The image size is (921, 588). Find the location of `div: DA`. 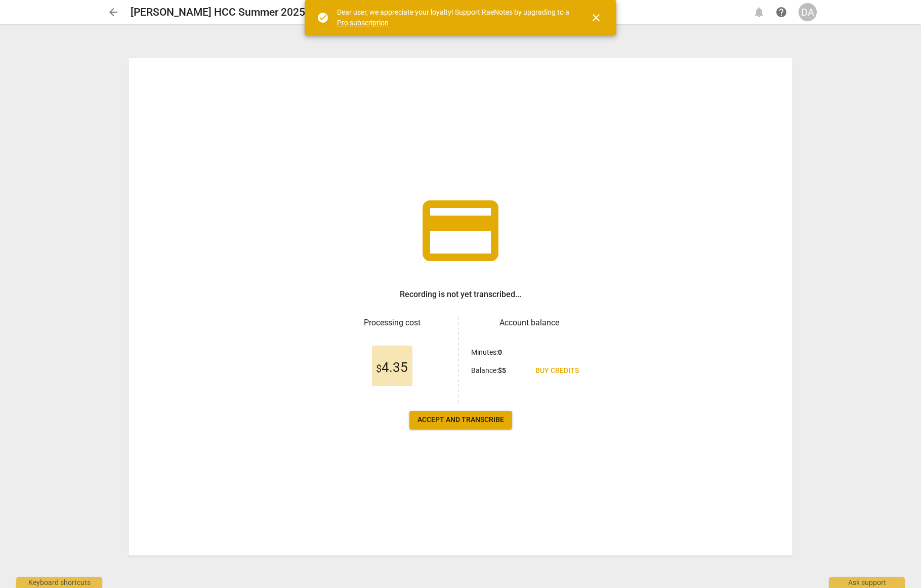

div: DA is located at coordinates (808, 12).